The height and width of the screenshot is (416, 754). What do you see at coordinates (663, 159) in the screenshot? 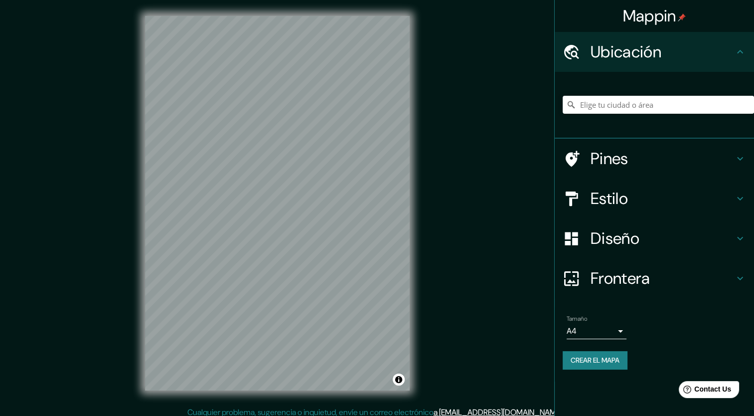
I see `h4: Pines` at bounding box center [663, 159].